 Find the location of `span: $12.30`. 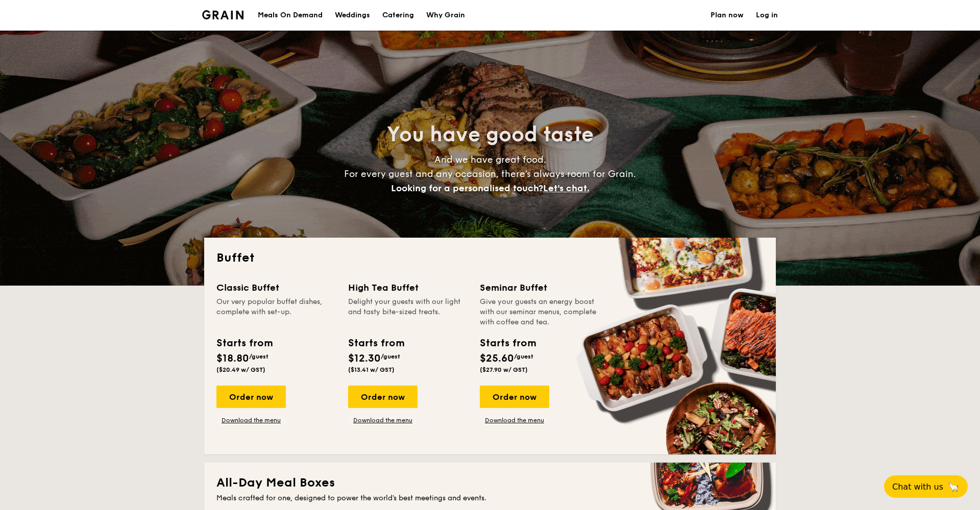

span: $12.30 is located at coordinates (365, 359).